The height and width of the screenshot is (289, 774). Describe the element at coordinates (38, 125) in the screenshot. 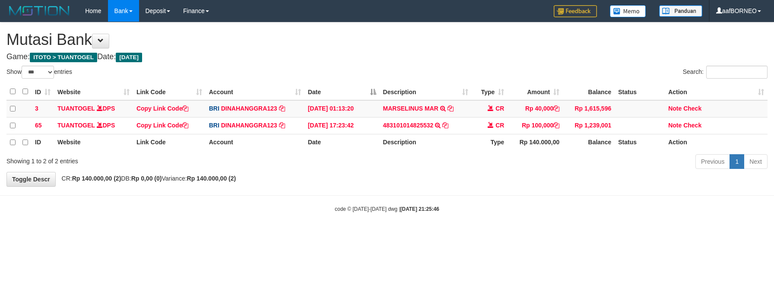

I see `span: 65` at that location.